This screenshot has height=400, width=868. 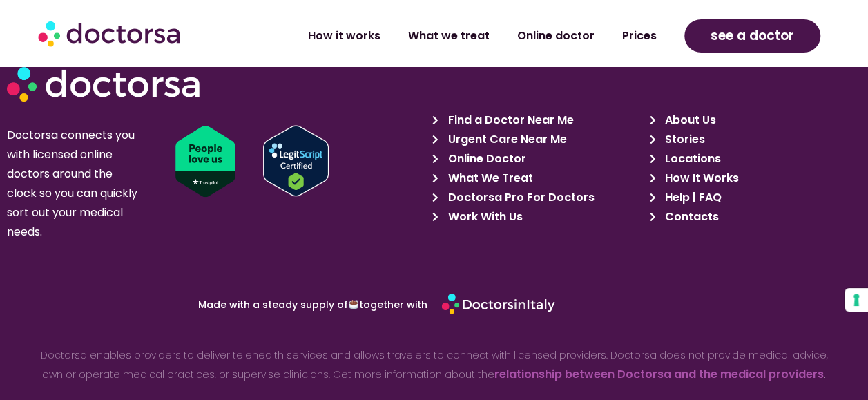 I want to click on span: Doctorsa Pro For Doctors, so click(x=519, y=197).